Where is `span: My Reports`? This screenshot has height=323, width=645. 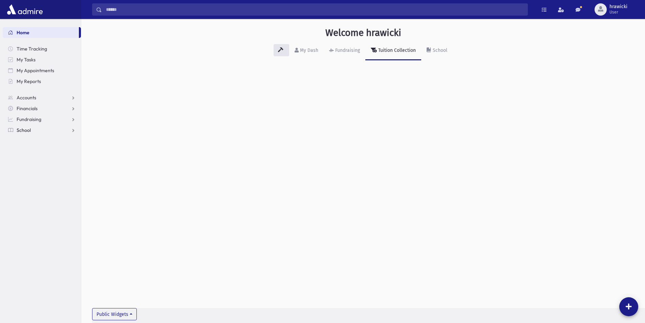
span: My Reports is located at coordinates (29, 81).